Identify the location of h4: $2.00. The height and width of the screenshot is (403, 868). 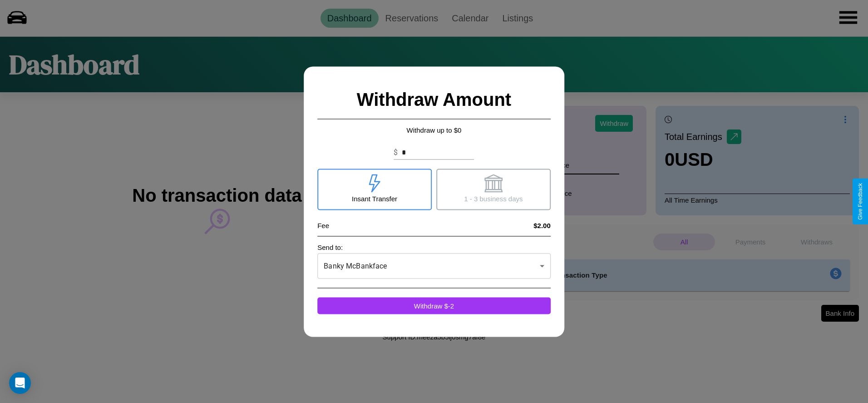
(542, 225).